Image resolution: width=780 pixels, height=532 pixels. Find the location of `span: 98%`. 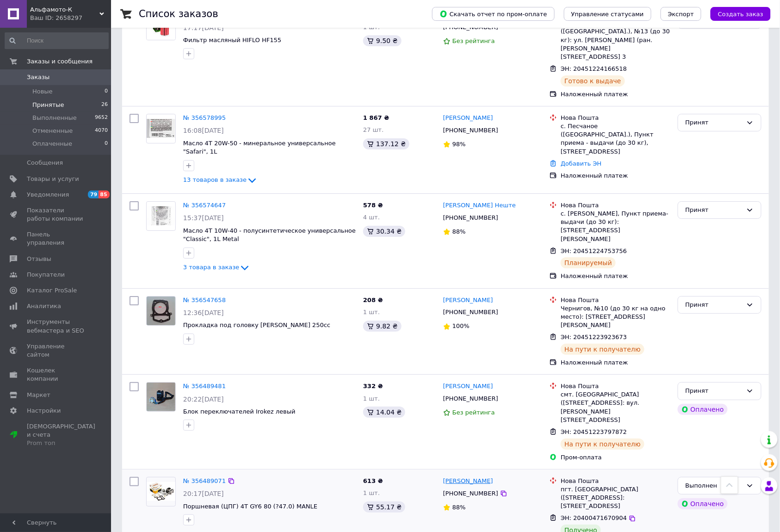

span: 98% is located at coordinates (459, 144).